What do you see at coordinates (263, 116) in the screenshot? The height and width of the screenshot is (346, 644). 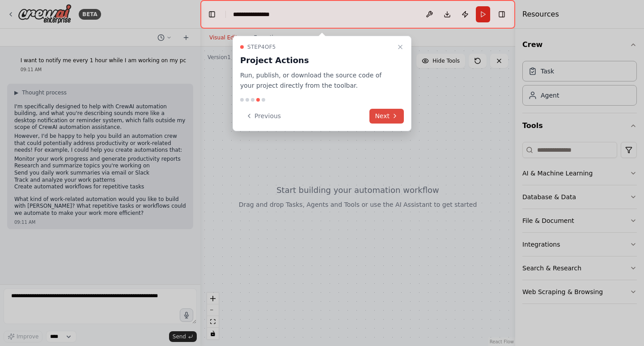 I see `button: Previous` at bounding box center [263, 116].